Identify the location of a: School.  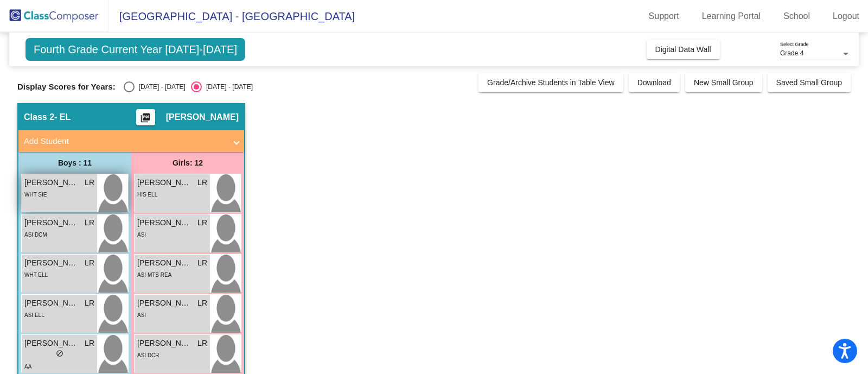
(796, 16).